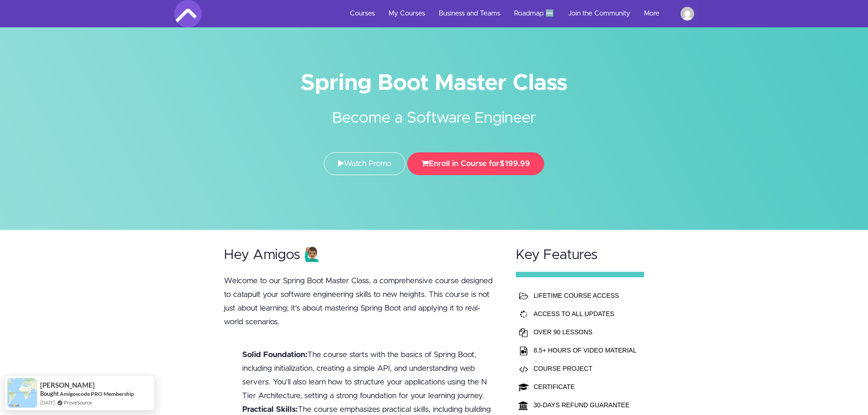 This screenshot has width=868, height=415. What do you see at coordinates (514, 163) in the screenshot?
I see `span: $199.99` at bounding box center [514, 163].